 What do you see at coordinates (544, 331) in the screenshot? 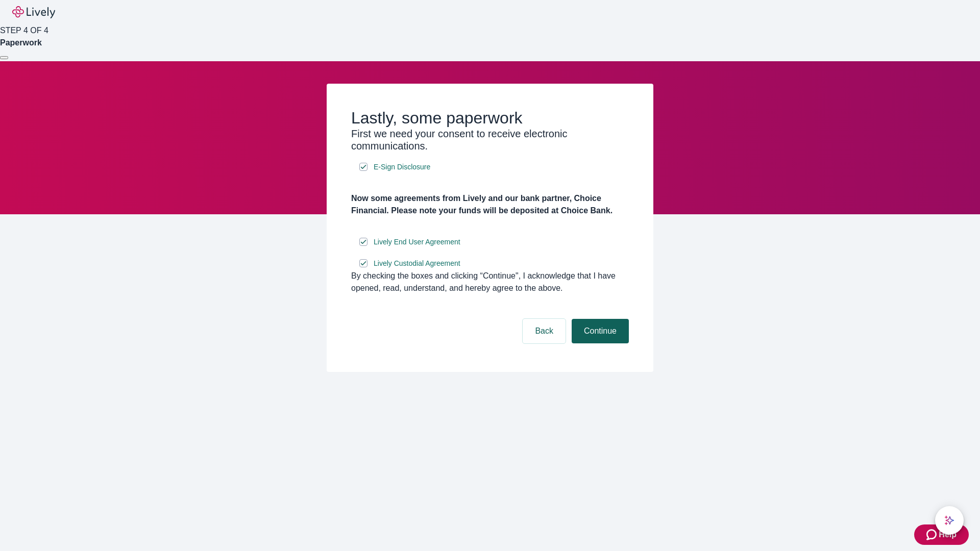
I see `button: Back` at bounding box center [544, 331].